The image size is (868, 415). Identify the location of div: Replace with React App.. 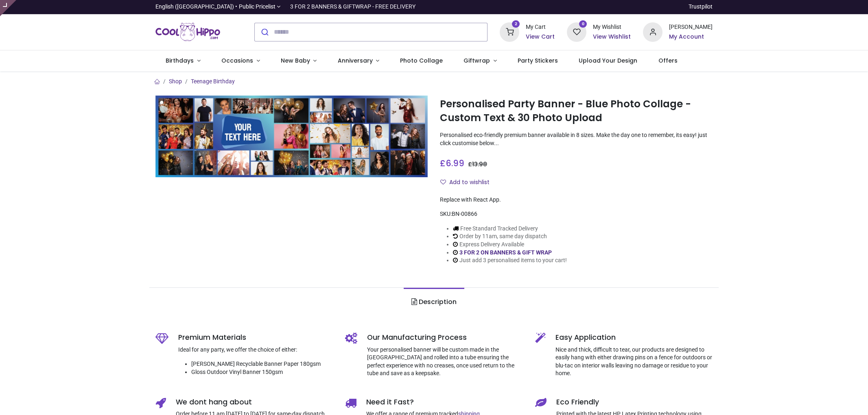
(576, 200).